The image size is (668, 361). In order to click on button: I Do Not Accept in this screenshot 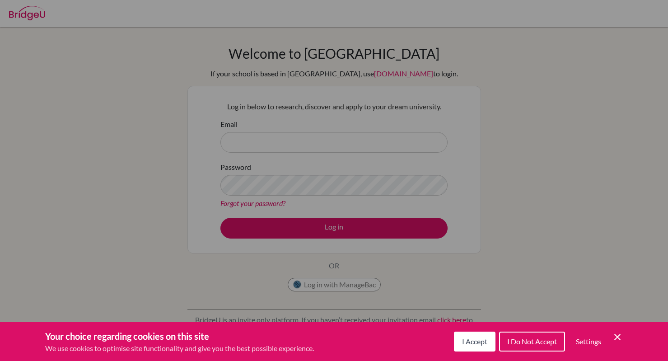, I will do `click(532, 341)`.